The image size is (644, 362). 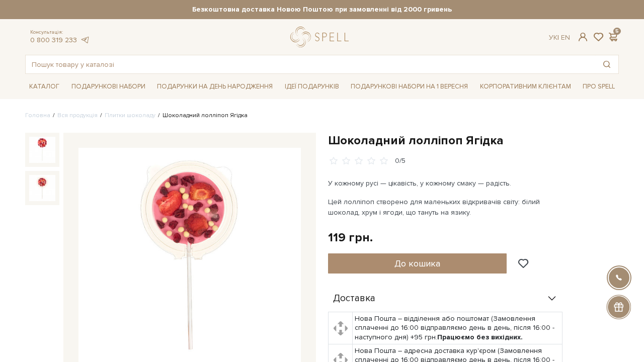 What do you see at coordinates (350, 238) in the screenshot?
I see `div: 119 грн.` at bounding box center [350, 238].